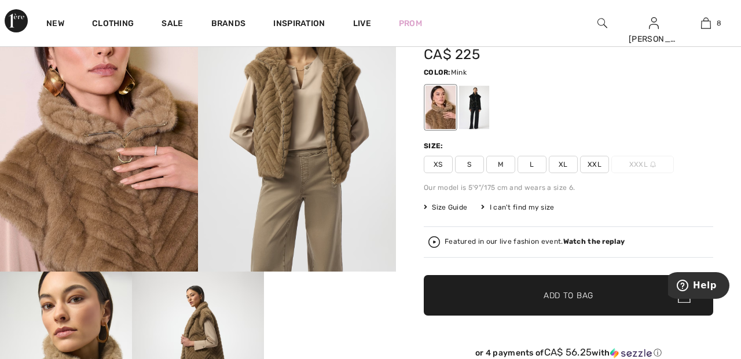  I want to click on span: Size Guide, so click(445, 207).